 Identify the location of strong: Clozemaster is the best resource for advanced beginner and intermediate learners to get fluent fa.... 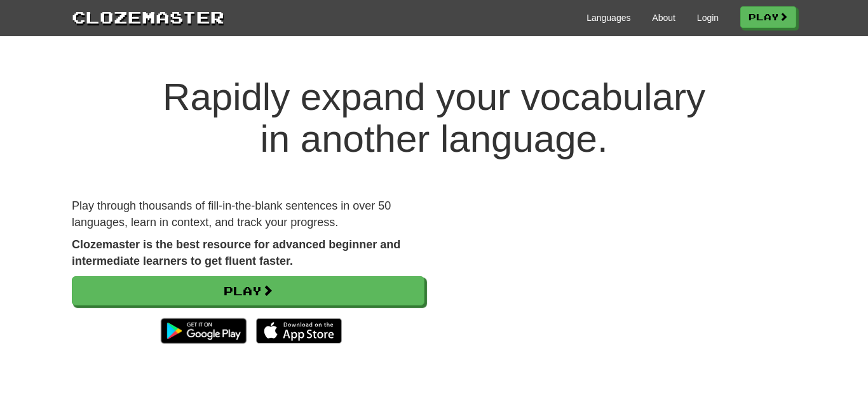
(236, 252).